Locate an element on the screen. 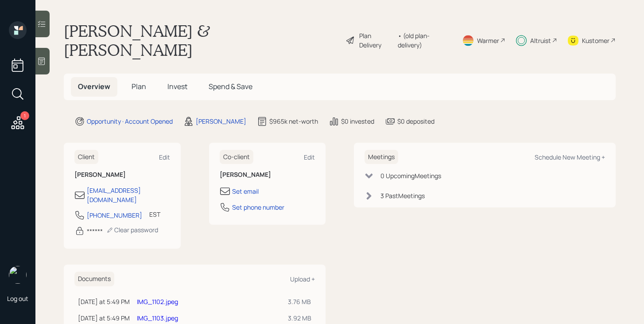  div: Altruist is located at coordinates (540, 40).